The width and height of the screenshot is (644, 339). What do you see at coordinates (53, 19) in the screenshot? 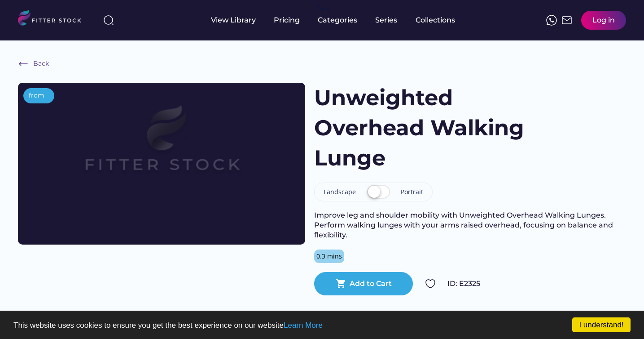
I see `img: LOGO.svg` at bounding box center [53, 19].